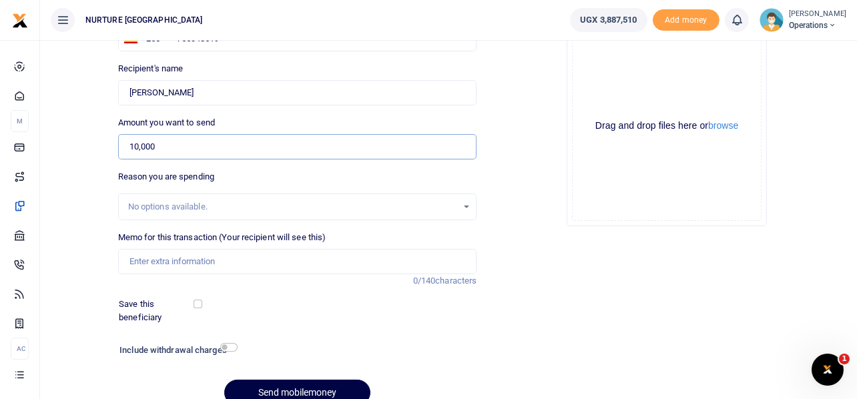 The image size is (857, 399). Describe the element at coordinates (175, 350) in the screenshot. I see `h6: Include withdrawal charges` at that location.